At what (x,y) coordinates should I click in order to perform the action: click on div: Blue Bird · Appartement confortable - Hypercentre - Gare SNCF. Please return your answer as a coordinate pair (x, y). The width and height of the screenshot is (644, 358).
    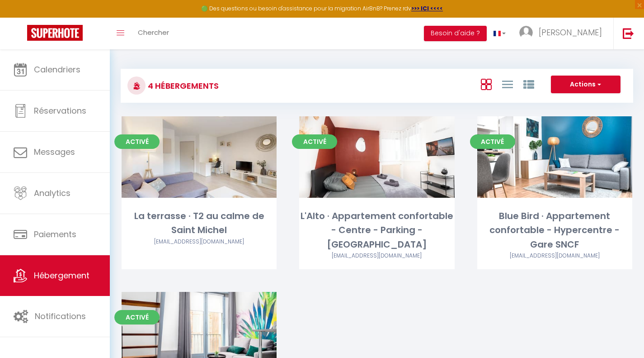
    Looking at the image, I should click on (554, 230).